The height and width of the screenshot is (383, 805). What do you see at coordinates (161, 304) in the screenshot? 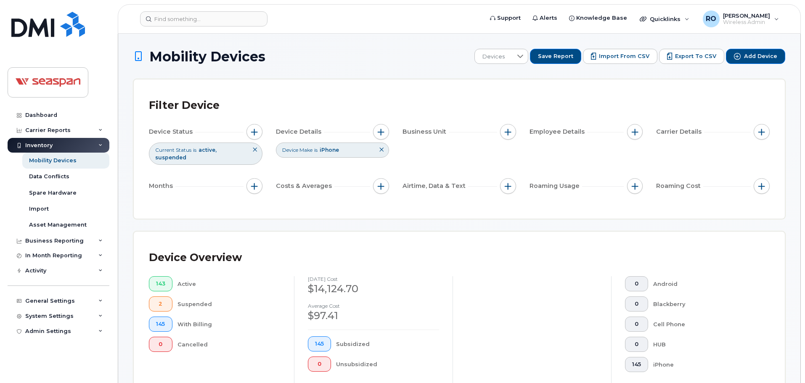
I see `span: 2` at bounding box center [161, 304].